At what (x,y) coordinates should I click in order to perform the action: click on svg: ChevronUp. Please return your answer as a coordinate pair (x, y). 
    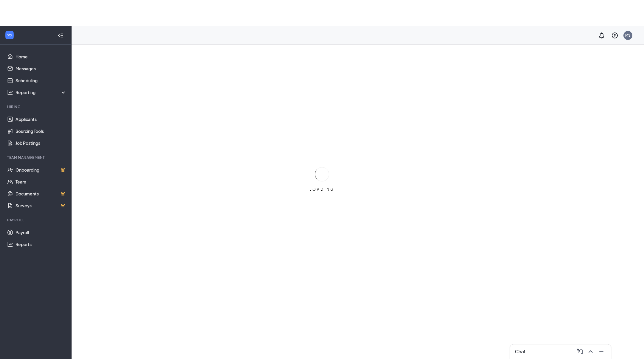
    Looking at the image, I should click on (590, 351).